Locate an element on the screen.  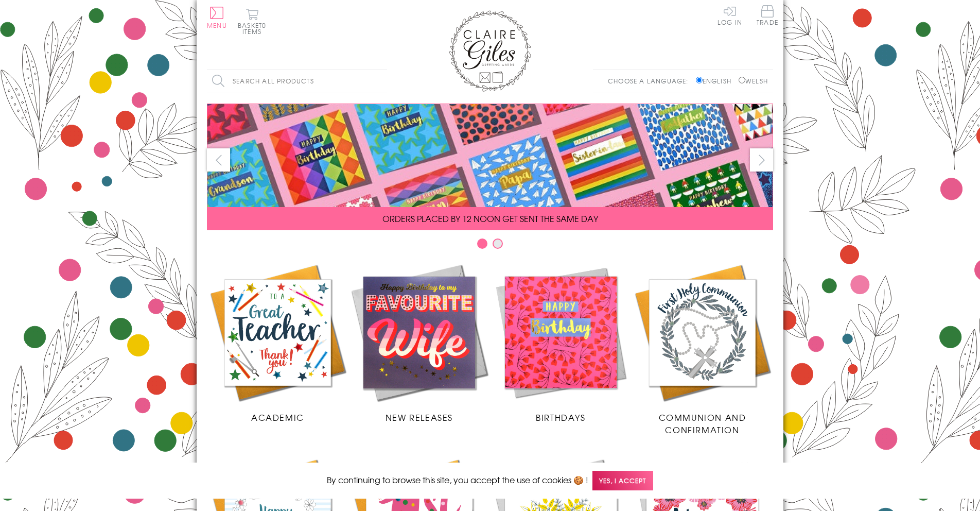
span: Communion and Confirmation is located at coordinates (703, 423).